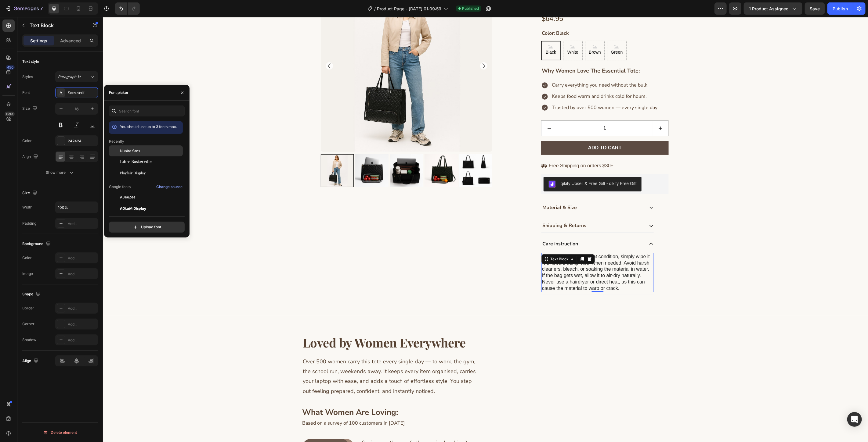 The height and width of the screenshot is (442, 868). What do you see at coordinates (502, 91) in the screenshot?
I see `p: Trusted by over 500 women — every single day` at bounding box center [502, 91].